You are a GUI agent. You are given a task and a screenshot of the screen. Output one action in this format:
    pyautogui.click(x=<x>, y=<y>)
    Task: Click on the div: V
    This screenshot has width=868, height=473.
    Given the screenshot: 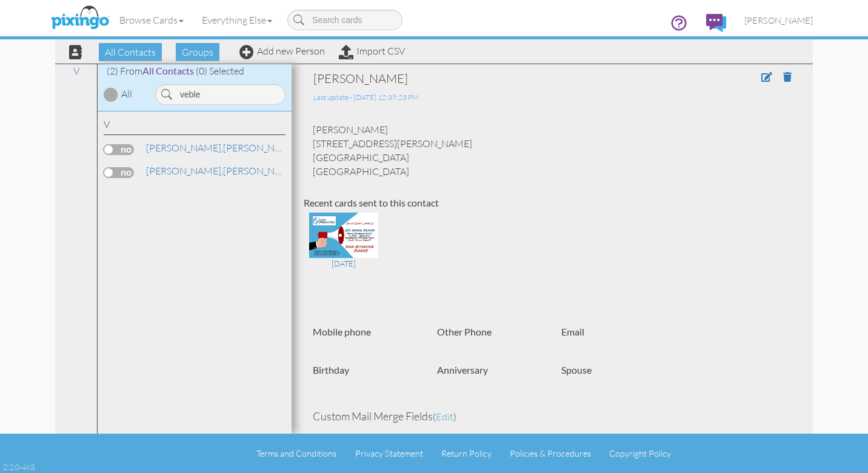 What is the action you would take?
    pyautogui.click(x=194, y=126)
    